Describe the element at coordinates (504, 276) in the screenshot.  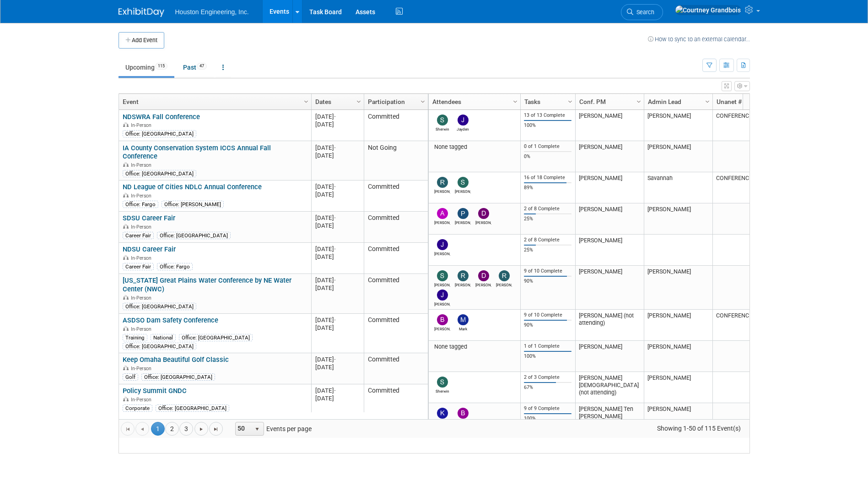
I see `img: Ryan Winkel` at that location.